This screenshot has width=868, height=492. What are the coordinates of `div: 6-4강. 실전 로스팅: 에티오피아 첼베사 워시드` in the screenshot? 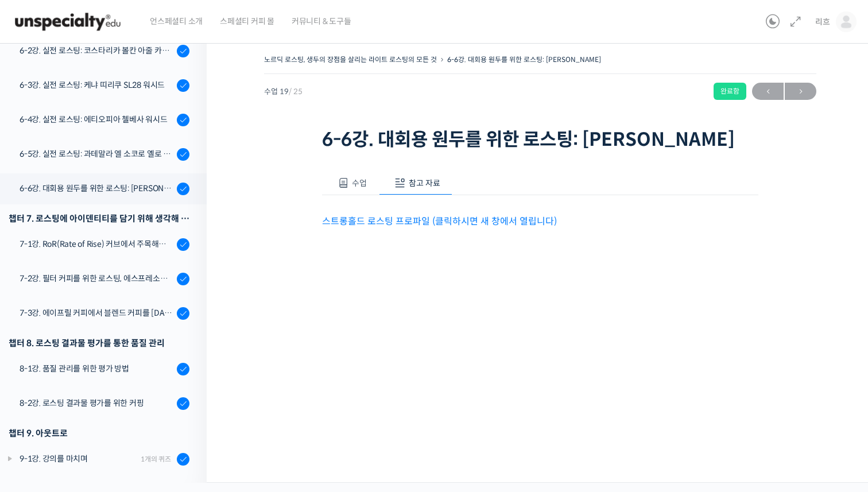 It's located at (96, 119).